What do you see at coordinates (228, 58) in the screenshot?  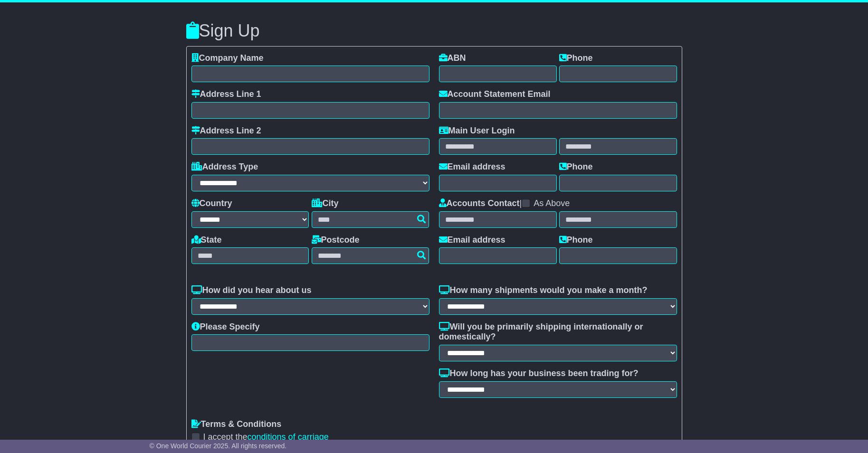 I see `label: Company Name` at bounding box center [228, 58].